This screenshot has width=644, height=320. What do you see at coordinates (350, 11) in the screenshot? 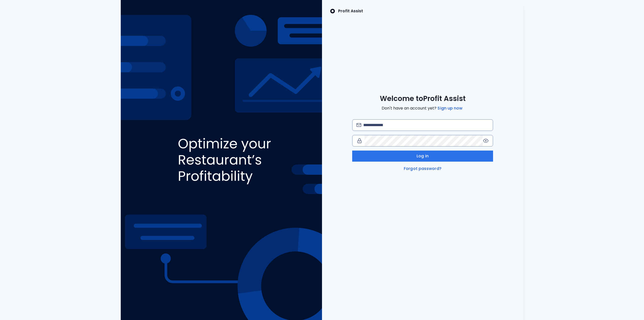
I see `p: Profit Assist` at bounding box center [350, 11].